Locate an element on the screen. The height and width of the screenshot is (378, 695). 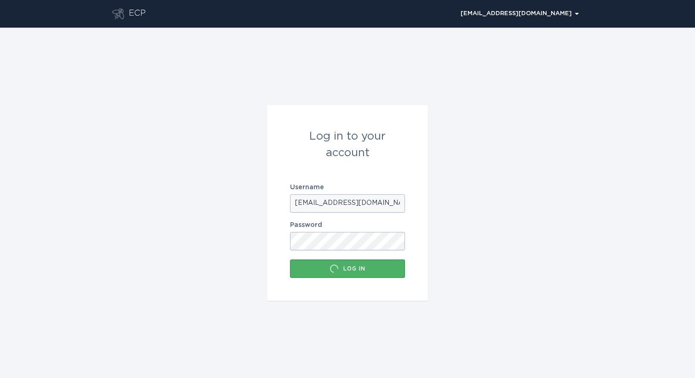
div: Log in is located at coordinates (348, 269).